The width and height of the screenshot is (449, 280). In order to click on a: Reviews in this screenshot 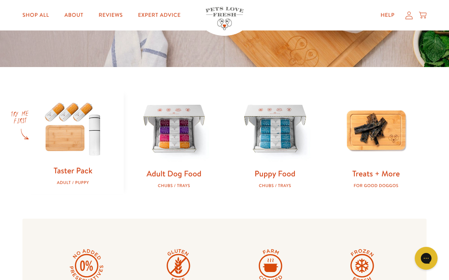, I will do `click(110, 15)`.